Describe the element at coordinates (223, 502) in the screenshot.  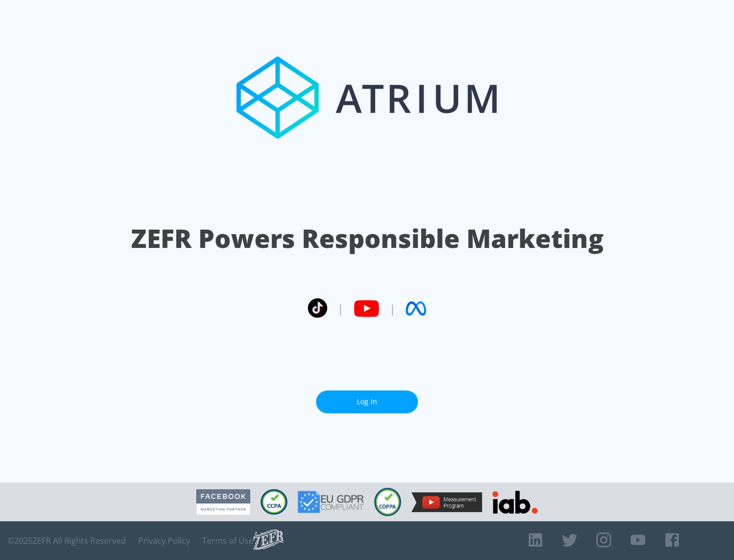
I see `img: Facebook Marketing Partner` at that location.